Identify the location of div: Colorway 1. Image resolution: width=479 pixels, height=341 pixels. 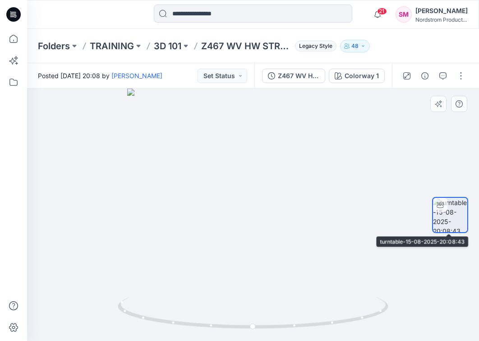
(362, 76).